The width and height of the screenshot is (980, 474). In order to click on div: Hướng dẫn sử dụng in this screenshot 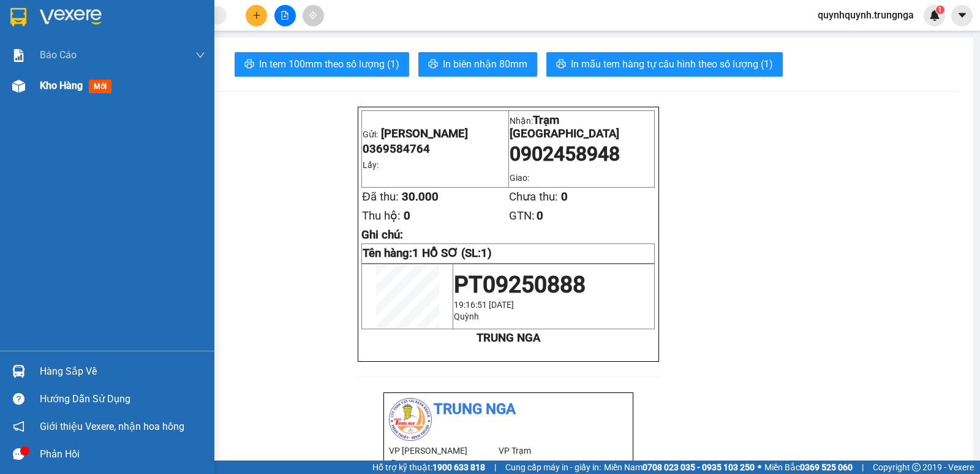, I will do `click(123, 399)`.